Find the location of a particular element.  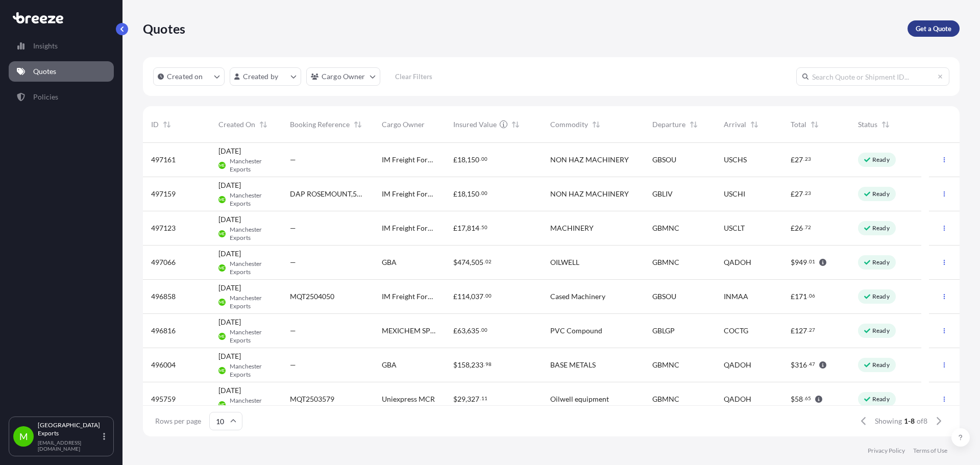

span: USCLT is located at coordinates (734, 228).